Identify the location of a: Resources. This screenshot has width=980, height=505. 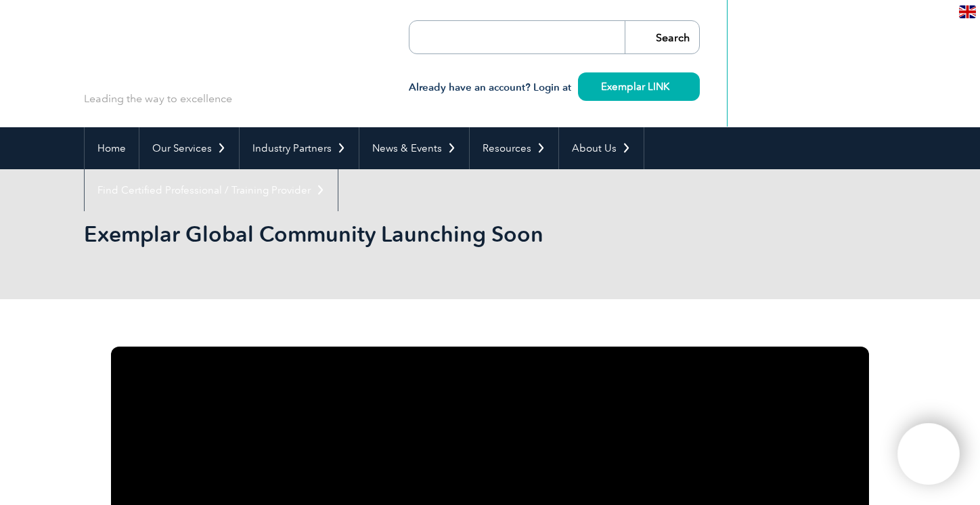
(514, 148).